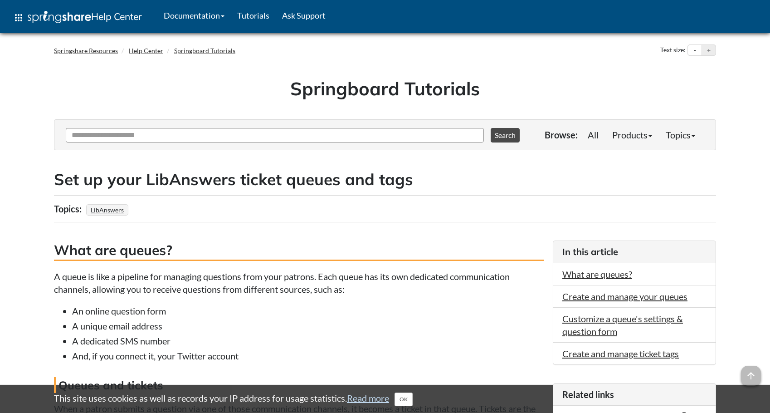  I want to click on a: Create and manage your queues, so click(625, 296).